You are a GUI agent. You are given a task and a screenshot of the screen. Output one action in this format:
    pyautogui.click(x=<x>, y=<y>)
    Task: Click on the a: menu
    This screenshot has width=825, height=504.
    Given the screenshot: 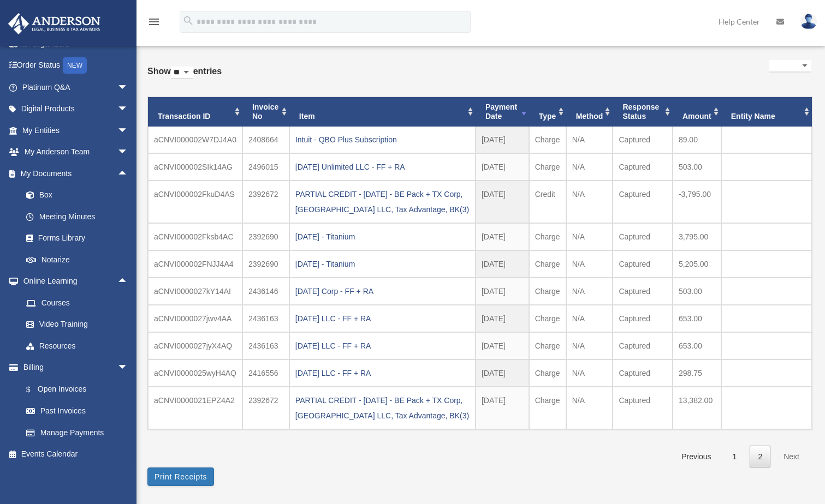 What is the action you would take?
    pyautogui.click(x=154, y=23)
    